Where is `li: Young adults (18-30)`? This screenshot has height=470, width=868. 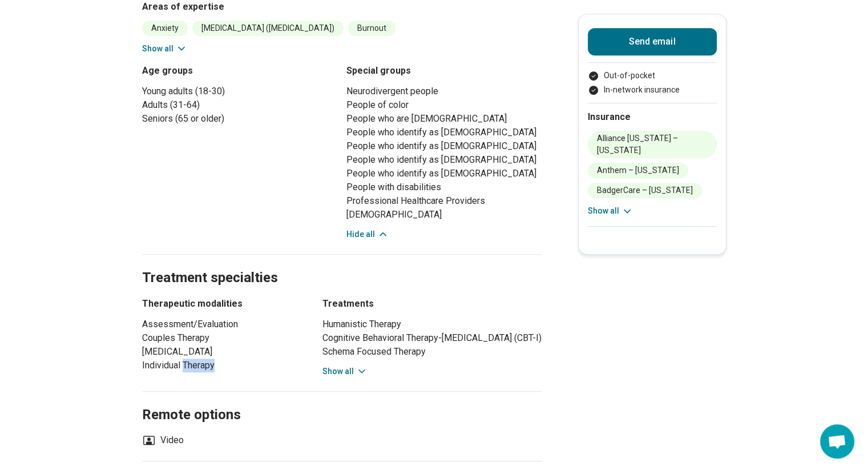
li: Young adults (18-30) is located at coordinates (240, 92).